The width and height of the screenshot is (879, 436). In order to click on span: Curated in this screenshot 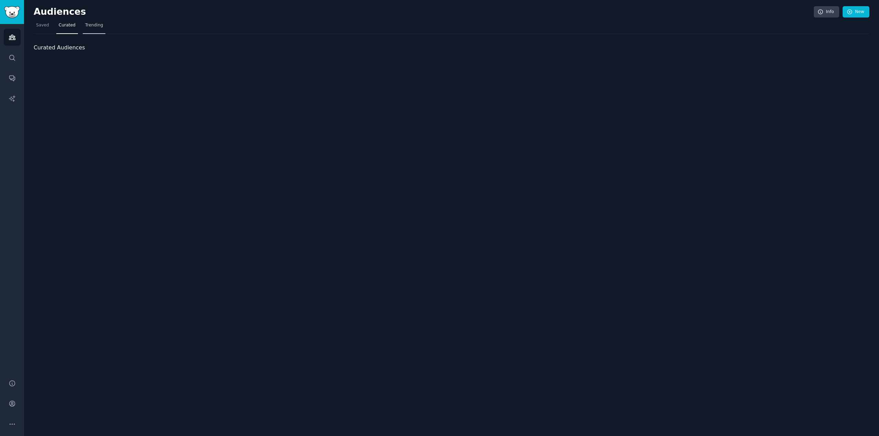, I will do `click(67, 25)`.